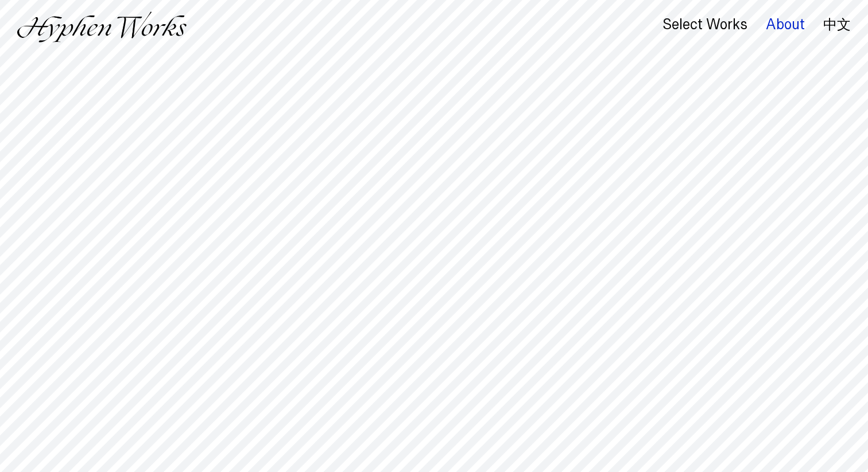  What do you see at coordinates (837, 25) in the screenshot?
I see `a: 中文` at bounding box center [837, 25].